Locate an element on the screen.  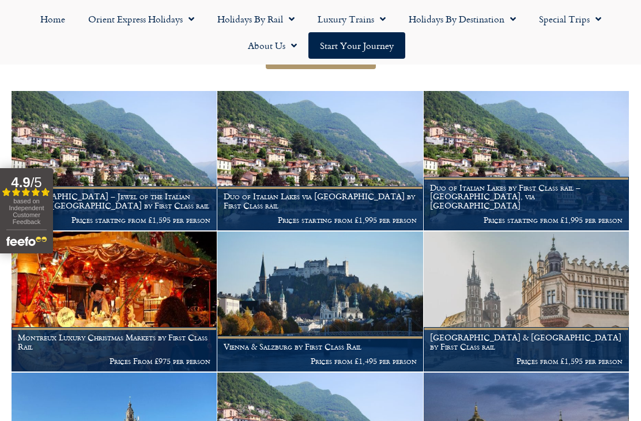
a: Holidays by Rail is located at coordinates (256, 19).